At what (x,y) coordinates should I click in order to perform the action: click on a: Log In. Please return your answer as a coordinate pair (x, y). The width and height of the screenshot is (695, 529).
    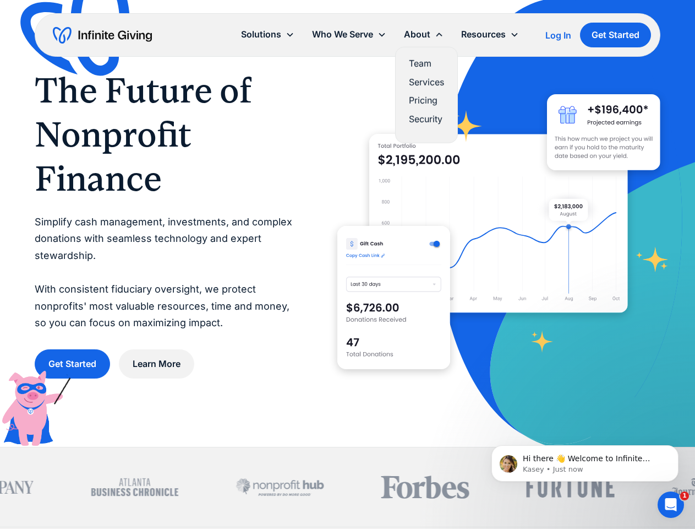
    Looking at the image, I should click on (558, 35).